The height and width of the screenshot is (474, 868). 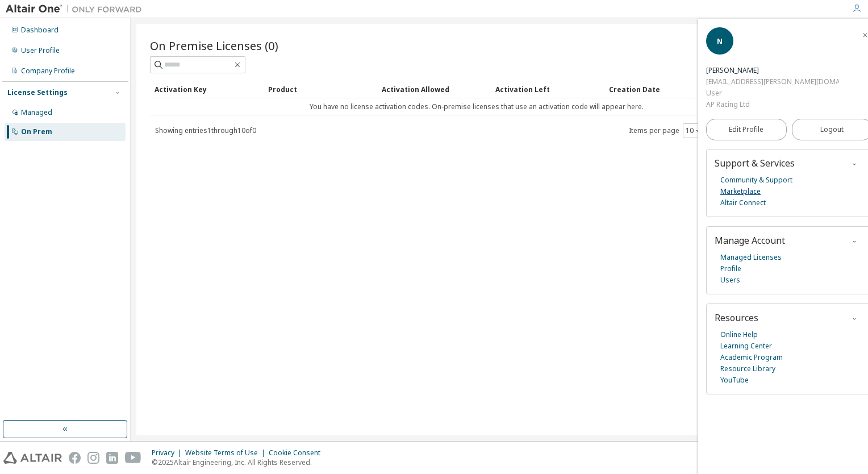 I want to click on button: 10, so click(x=694, y=131).